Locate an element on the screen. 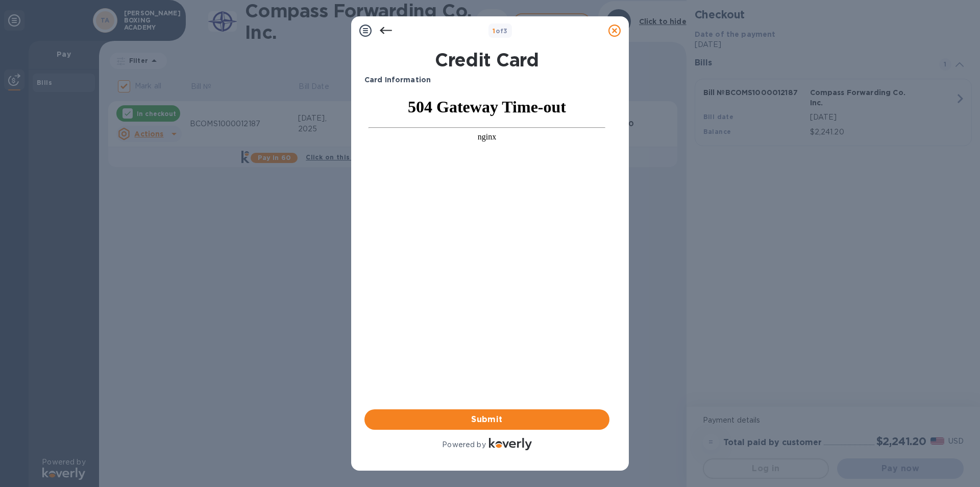  span: Submit is located at coordinates (487, 420).